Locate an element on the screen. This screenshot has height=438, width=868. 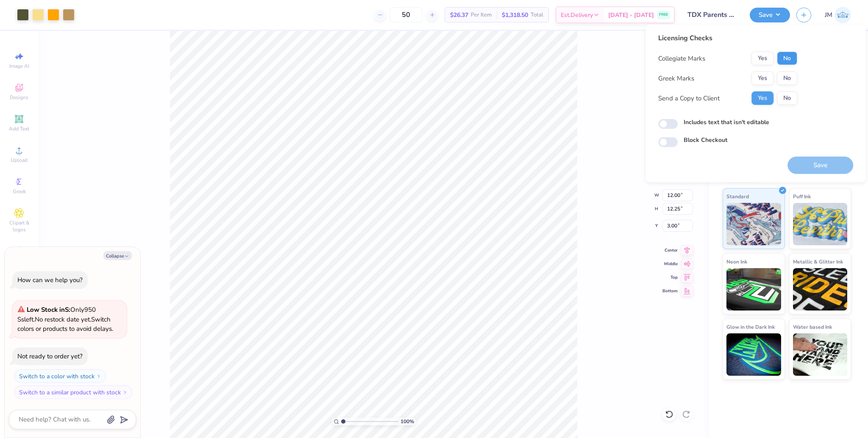
button: Switch to a color with stock is located at coordinates (60, 376).